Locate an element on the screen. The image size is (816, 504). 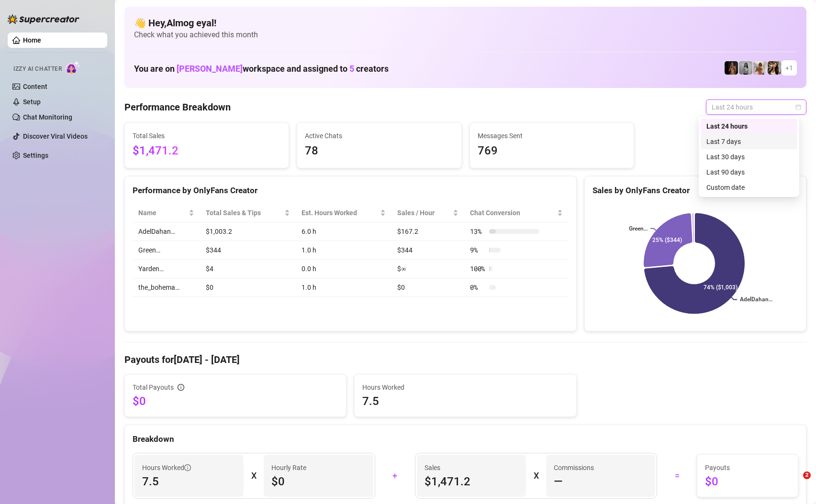
a: Chat Monitoring is located at coordinates (47, 117).